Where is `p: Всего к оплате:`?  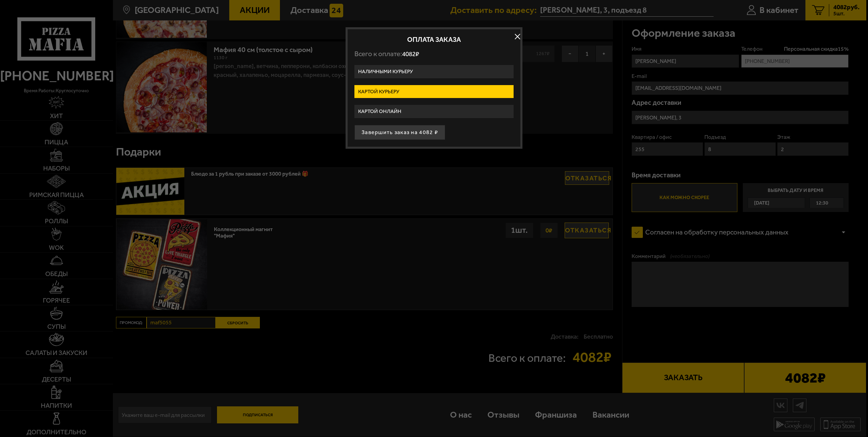 p: Всего к оплате: is located at coordinates (434, 54).